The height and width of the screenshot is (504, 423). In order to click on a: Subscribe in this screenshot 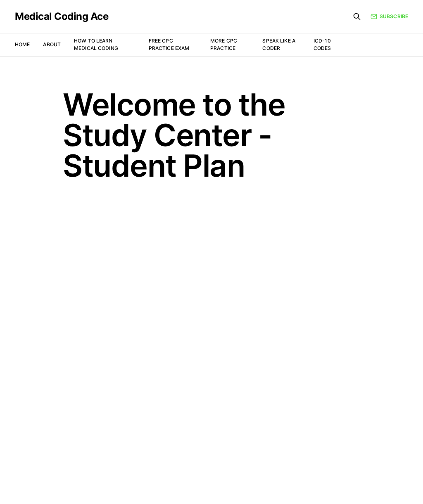, I will do `click(389, 17)`.